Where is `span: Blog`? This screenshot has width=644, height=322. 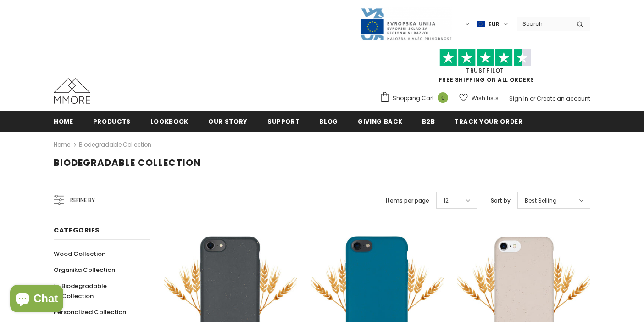 span: Blog is located at coordinates (329, 121).